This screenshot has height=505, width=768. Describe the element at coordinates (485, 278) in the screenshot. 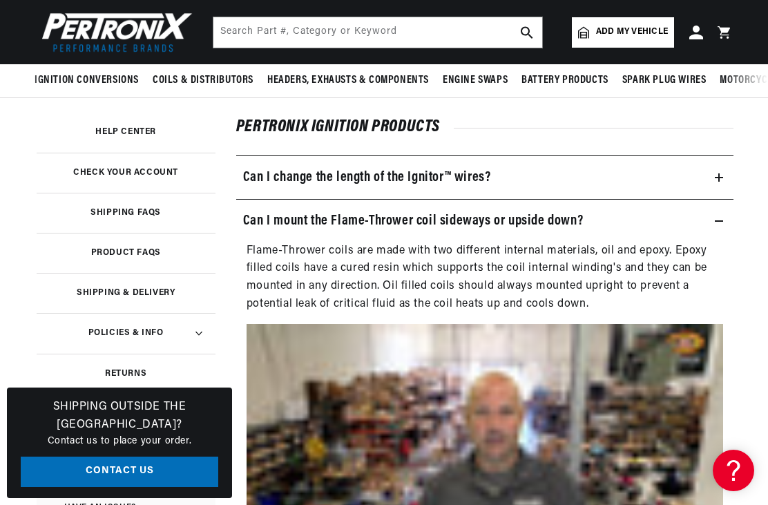

I see `p: Flame-Thrower coils are made with two different internal materials, oil and epoxy. Epoxy filled c...` at that location.